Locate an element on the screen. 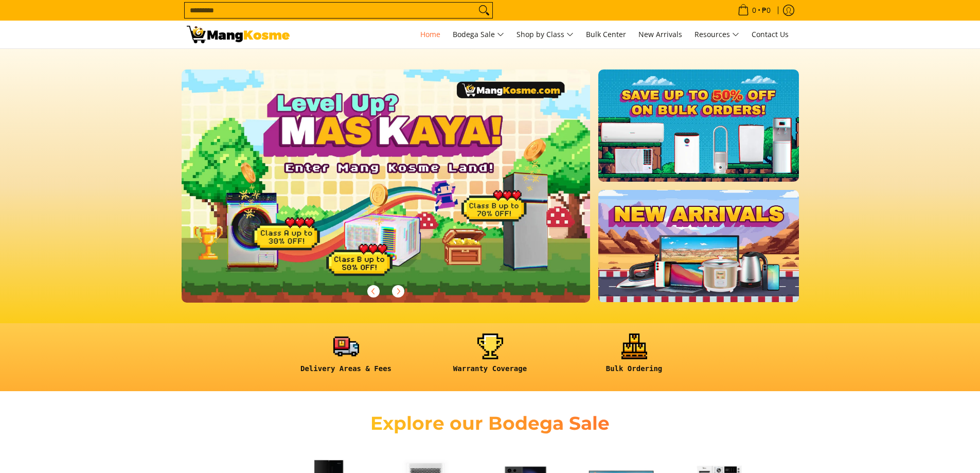 The image size is (980, 473). a: <h6><strong>Delivery Areas & Fees</strong></h6> is located at coordinates (346, 358).